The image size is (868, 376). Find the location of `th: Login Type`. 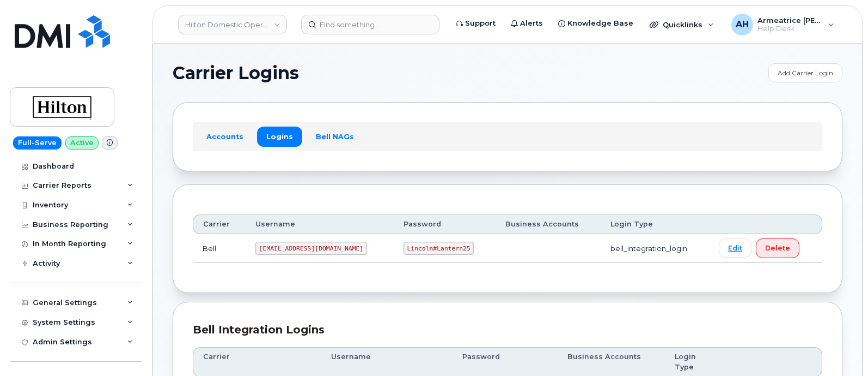

th: Login Type is located at coordinates (655, 224).